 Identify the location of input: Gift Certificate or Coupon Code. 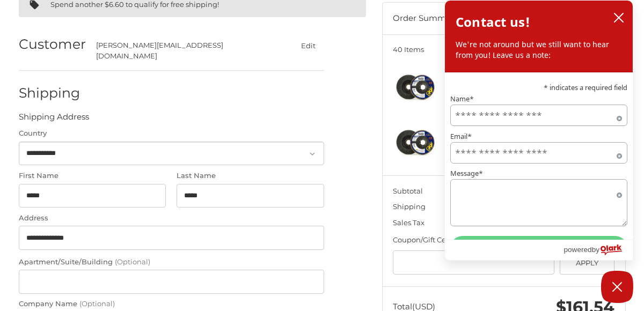
(473, 263).